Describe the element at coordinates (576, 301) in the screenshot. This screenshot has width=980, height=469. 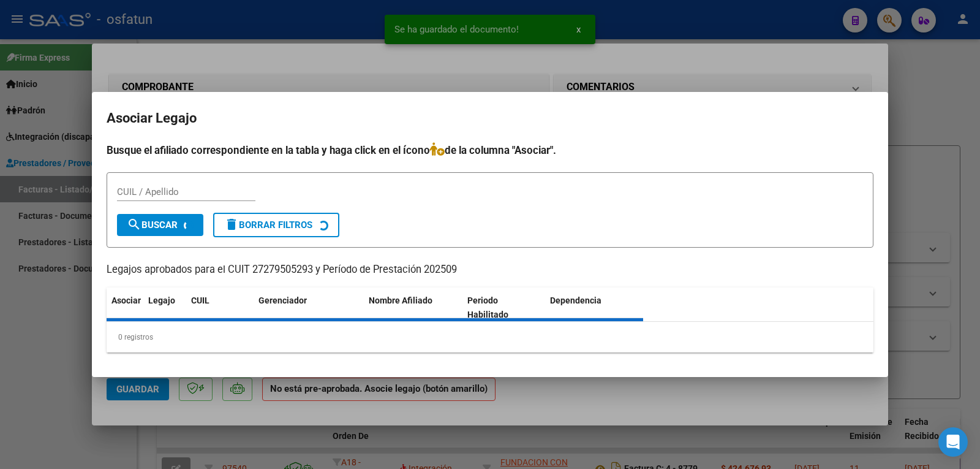
I see `span: Dependencia` at that location.